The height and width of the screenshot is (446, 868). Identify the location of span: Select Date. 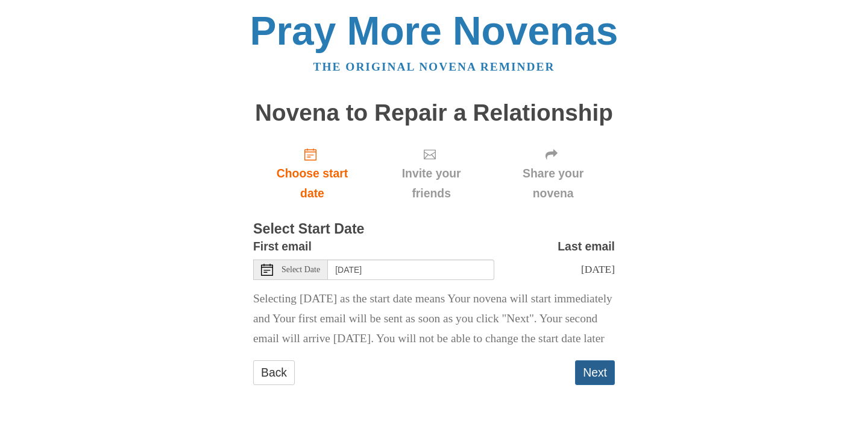
(301, 270).